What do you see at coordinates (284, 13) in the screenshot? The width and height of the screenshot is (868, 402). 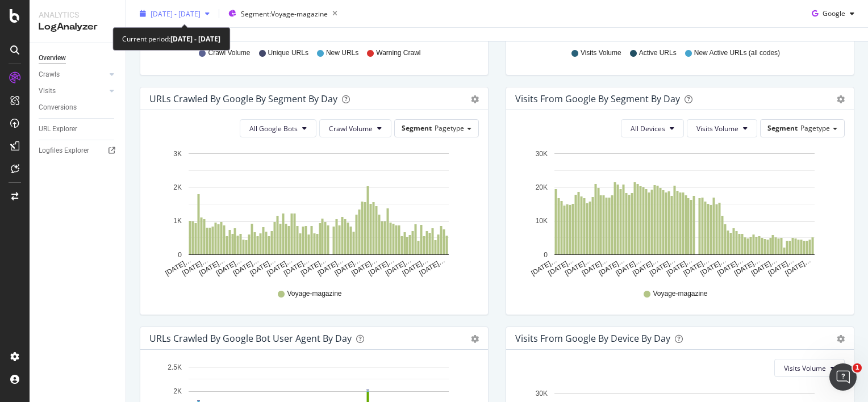 I see `span: Segment: Voyage-magazine` at bounding box center [284, 13].